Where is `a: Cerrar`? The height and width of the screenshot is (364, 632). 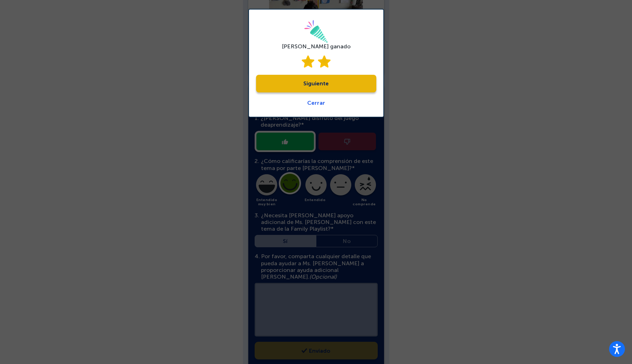 a: Cerrar is located at coordinates (316, 103).